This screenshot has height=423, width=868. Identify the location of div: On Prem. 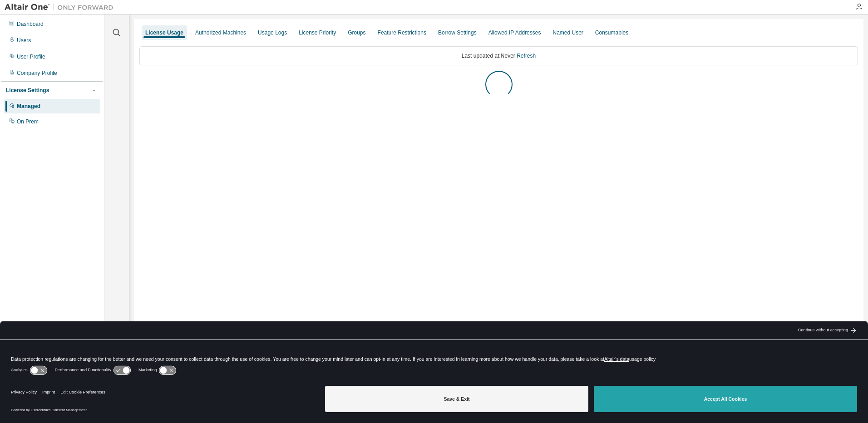
(28, 122).